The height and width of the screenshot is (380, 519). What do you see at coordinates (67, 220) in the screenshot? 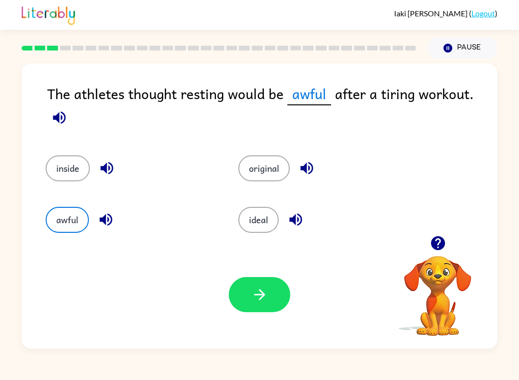
I see `button: awful` at bounding box center [67, 220].